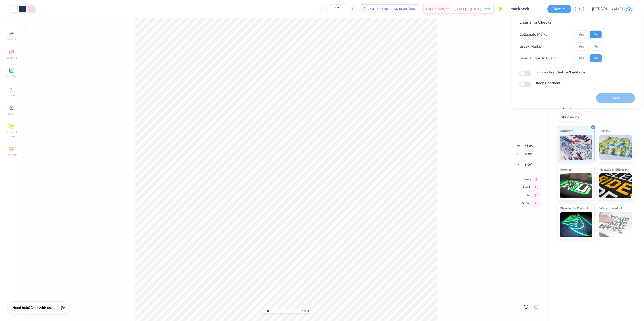  Describe the element at coordinates (526, 203) in the screenshot. I see `span: Bottom` at that location.